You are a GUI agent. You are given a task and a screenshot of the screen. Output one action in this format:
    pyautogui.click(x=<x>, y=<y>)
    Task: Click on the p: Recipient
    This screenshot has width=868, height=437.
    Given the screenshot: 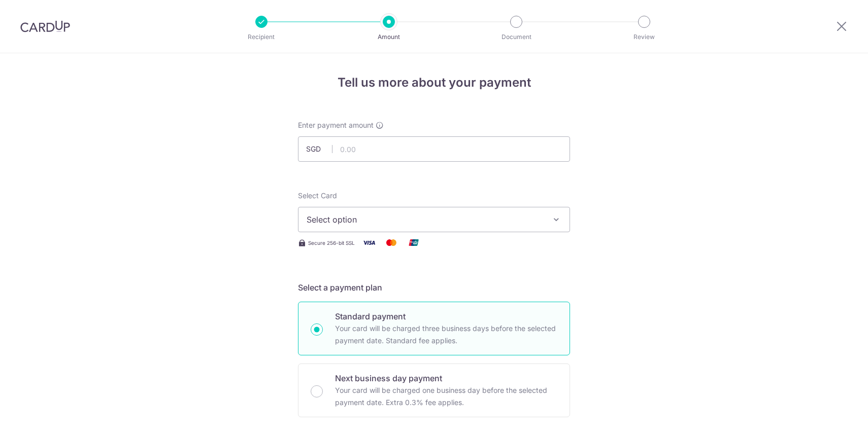 What is the action you would take?
    pyautogui.click(x=261, y=37)
    